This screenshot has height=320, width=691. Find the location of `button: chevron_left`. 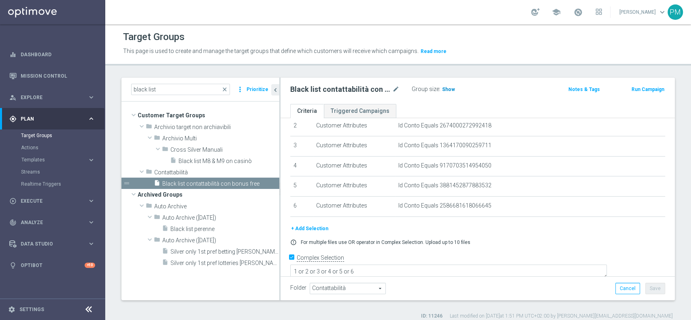

button: chevron_left is located at coordinates (275, 90).